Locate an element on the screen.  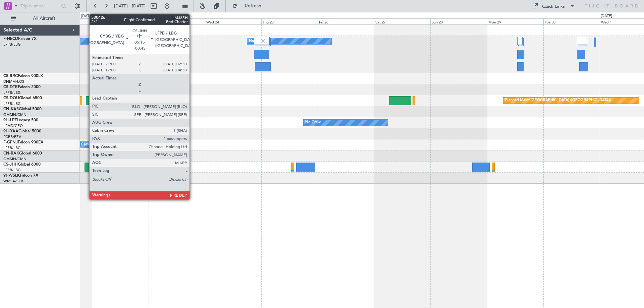
span: CN-KAS is located at coordinates (11, 109).